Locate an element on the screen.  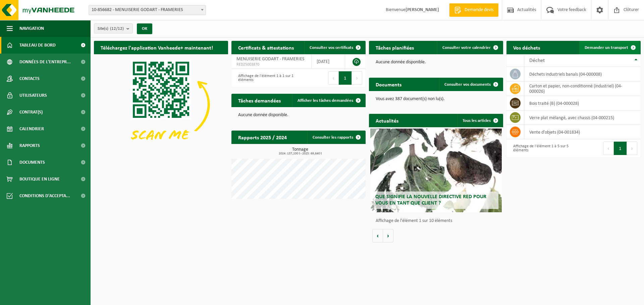
h2: Téléchargez l'application Vanheede+ maintenant! is located at coordinates (157, 47).